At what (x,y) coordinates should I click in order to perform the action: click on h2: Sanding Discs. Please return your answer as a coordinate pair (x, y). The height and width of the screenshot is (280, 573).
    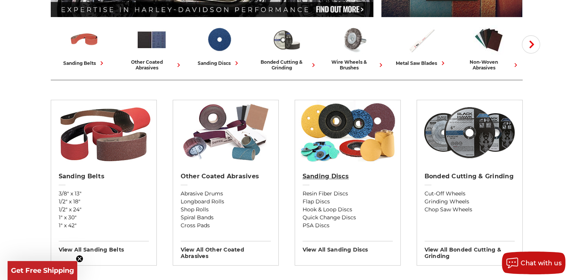
    Looking at the image, I should click on (348, 176).